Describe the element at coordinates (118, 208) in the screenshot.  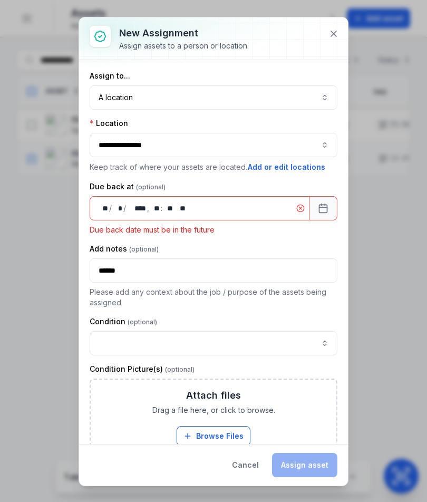
I see `div: month,` at that location.